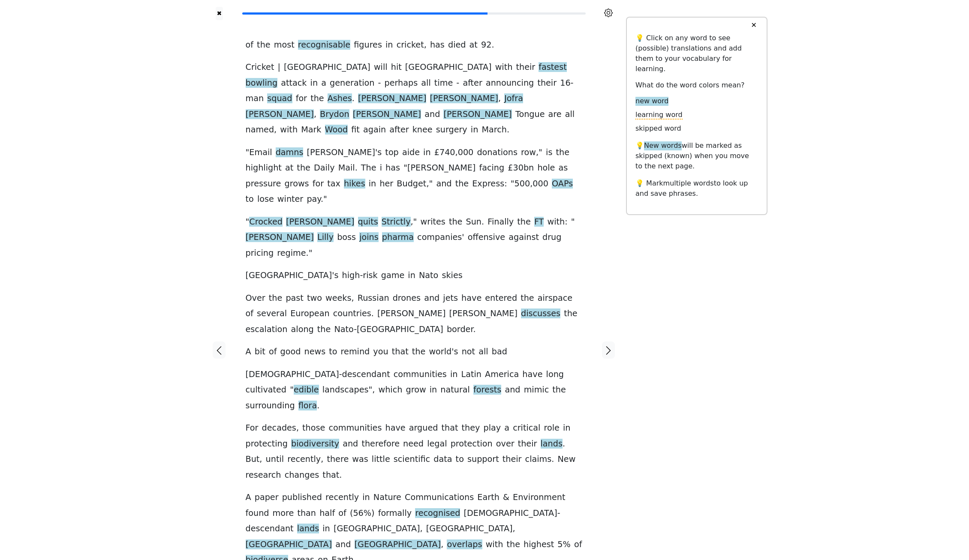 The image size is (969, 560). Describe the element at coordinates (552, 237) in the screenshot. I see `span: drug` at that location.